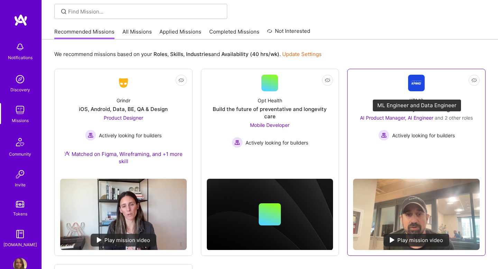 This screenshot has width=498, height=269. I want to click on div: KPMG, so click(416, 100).